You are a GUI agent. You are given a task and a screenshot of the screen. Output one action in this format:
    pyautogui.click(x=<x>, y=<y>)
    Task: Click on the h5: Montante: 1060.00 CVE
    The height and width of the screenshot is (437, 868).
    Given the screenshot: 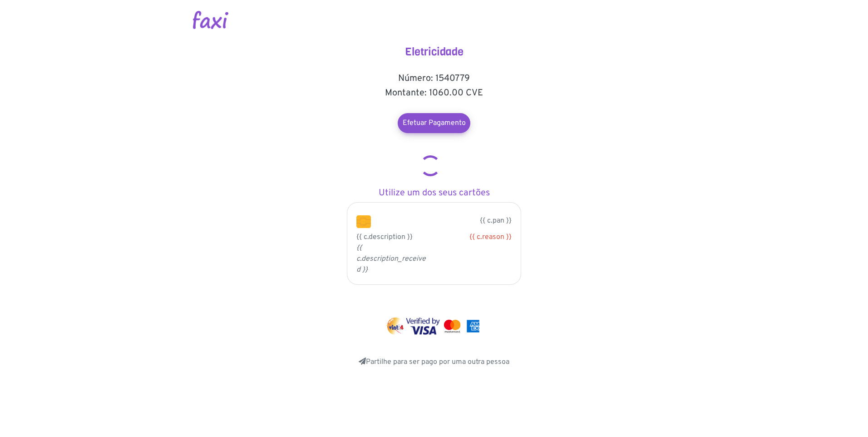 What is the action you would take?
    pyautogui.click(x=434, y=93)
    